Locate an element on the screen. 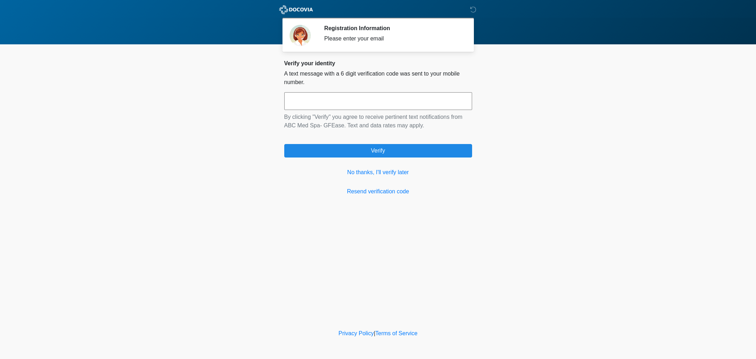 The height and width of the screenshot is (359, 756). a: Resend verification code is located at coordinates (378, 191).